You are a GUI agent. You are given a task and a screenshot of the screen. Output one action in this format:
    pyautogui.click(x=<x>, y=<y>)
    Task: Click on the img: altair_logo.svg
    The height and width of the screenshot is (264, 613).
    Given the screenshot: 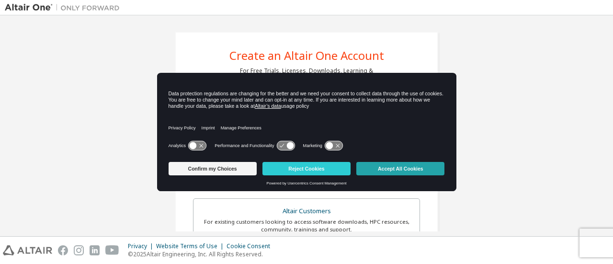 What is the action you would take?
    pyautogui.click(x=27, y=250)
    